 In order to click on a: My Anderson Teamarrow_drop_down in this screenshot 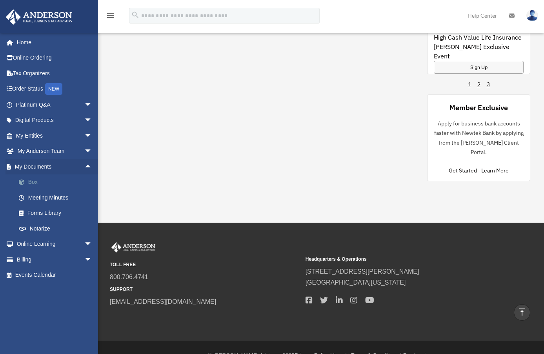, I will do `click(54, 151)`.